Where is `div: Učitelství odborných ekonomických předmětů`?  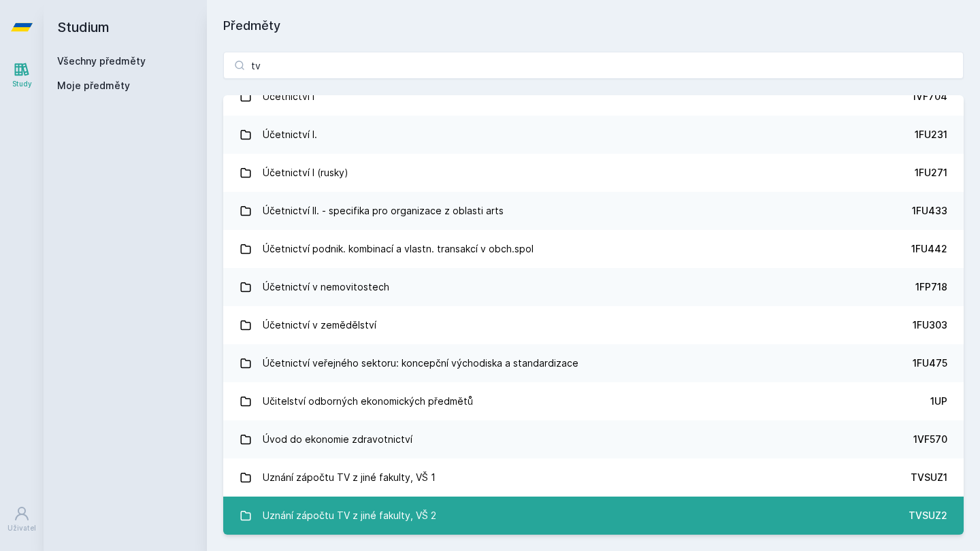
div: Učitelství odborných ekonomických předmětů is located at coordinates (367, 401).